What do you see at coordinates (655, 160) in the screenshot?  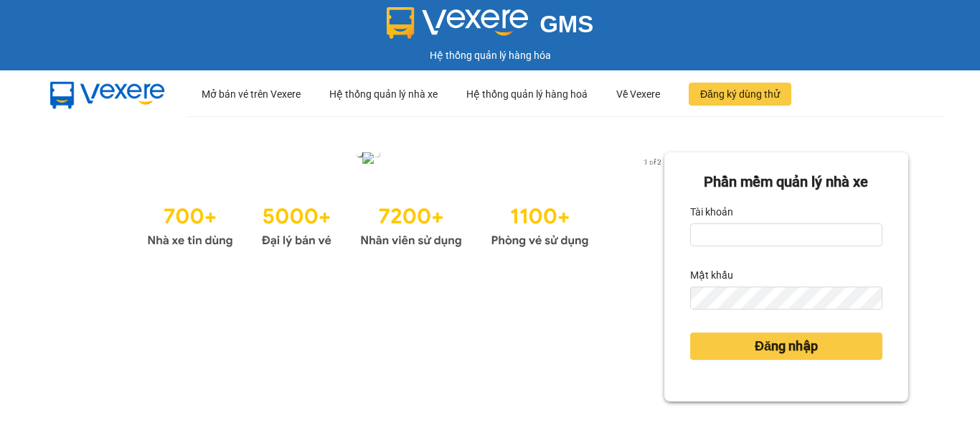 I see `button: next slide / item` at bounding box center [655, 160].